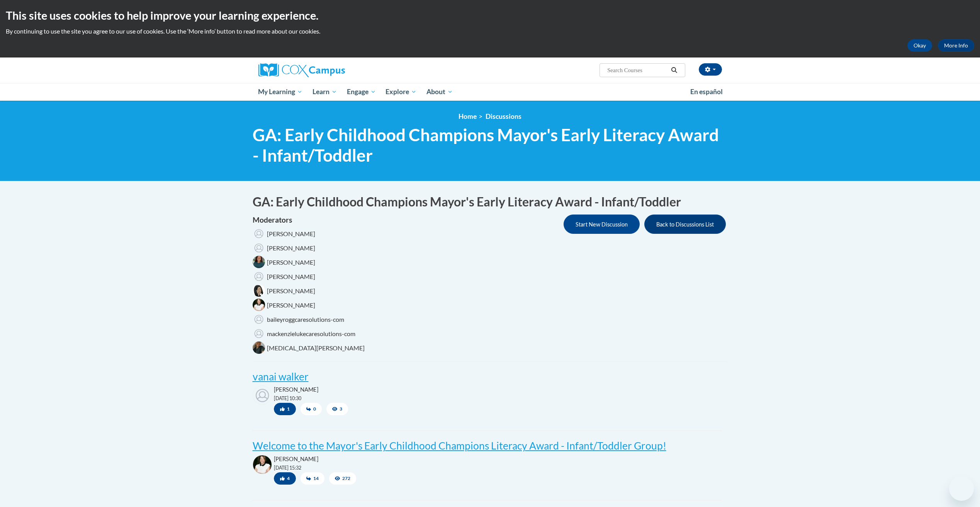  I want to click on button: Okay, so click(919, 45).